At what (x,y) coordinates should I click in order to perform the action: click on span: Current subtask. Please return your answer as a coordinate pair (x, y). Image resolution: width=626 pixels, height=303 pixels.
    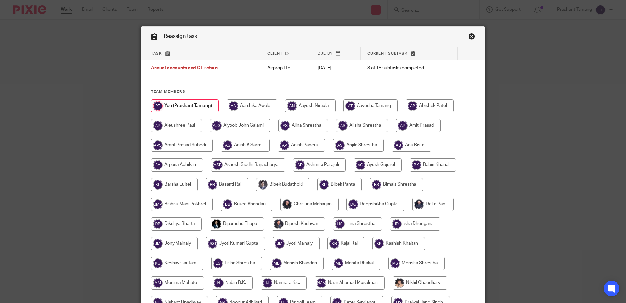
    Looking at the image, I should click on (387, 53).